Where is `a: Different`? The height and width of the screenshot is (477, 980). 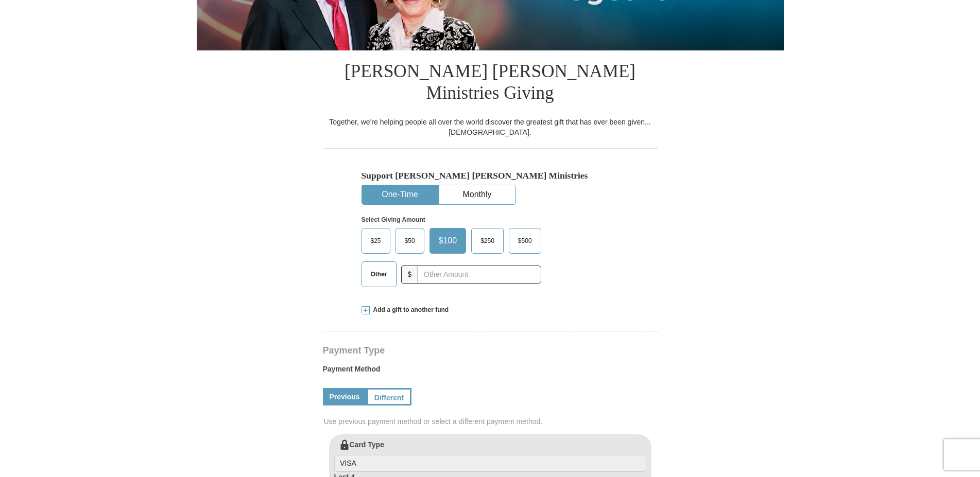
a: Different is located at coordinates (389, 397).